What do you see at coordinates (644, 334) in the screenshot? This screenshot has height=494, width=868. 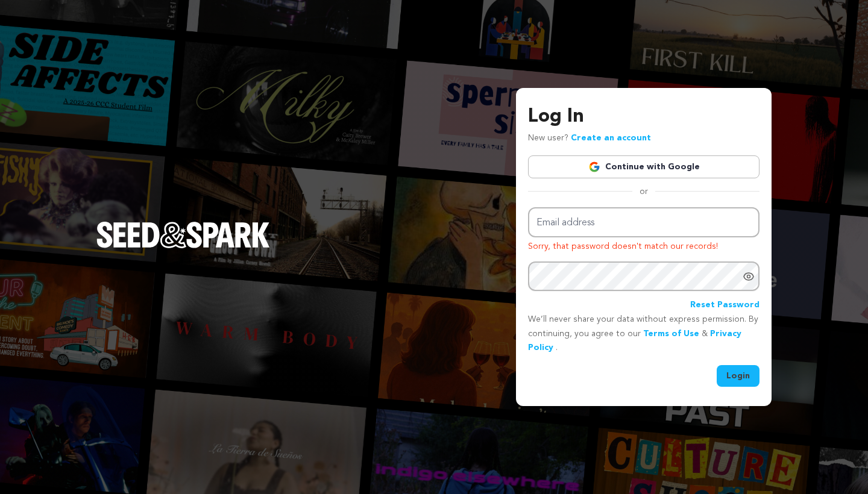 I see `p: We’ll never share your data without express permission. By continuing, you agree to our & .` at bounding box center [644, 334].